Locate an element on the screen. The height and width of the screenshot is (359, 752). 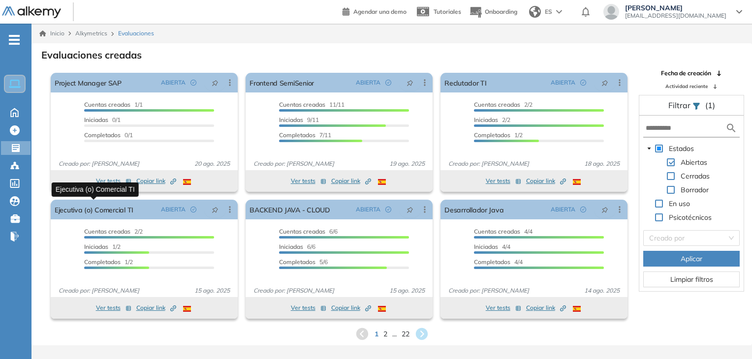
img: Logo is located at coordinates (32, 12).